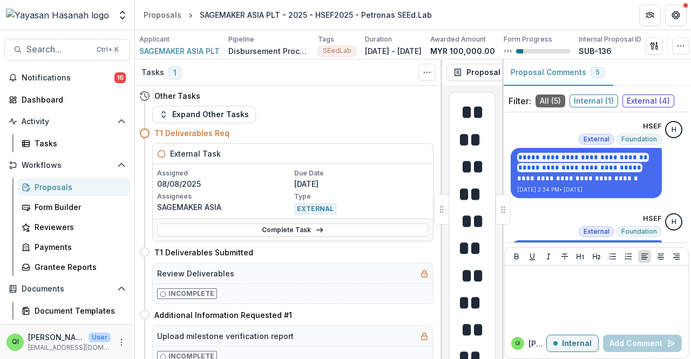 This screenshot has height=359, width=691. I want to click on button: Open entity switcher, so click(123, 15).